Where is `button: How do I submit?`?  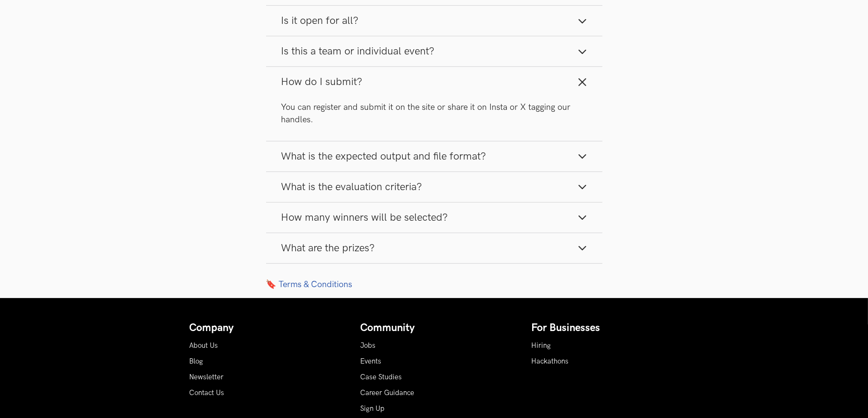
button: How do I submit? is located at coordinates (434, 82).